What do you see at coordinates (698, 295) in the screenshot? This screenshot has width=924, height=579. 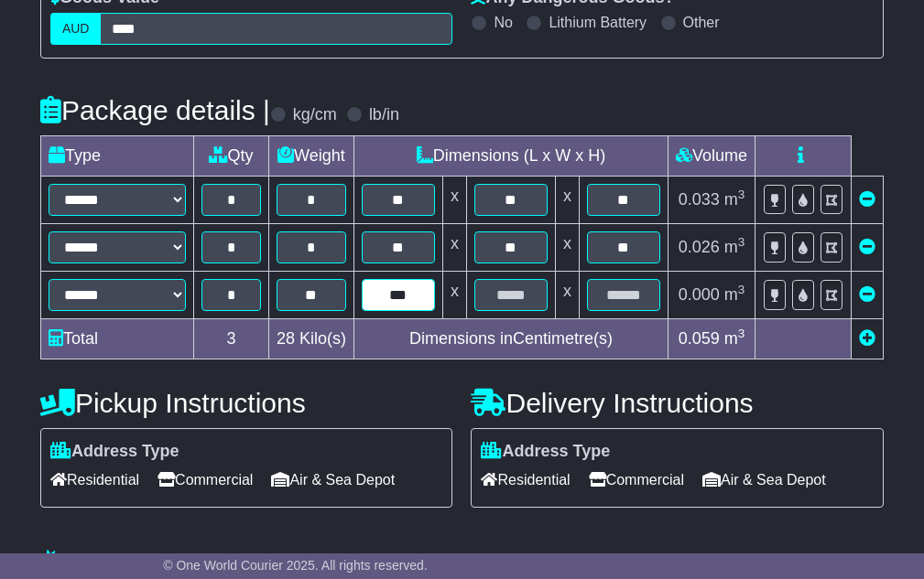 I see `span: 0.000` at bounding box center [698, 295].